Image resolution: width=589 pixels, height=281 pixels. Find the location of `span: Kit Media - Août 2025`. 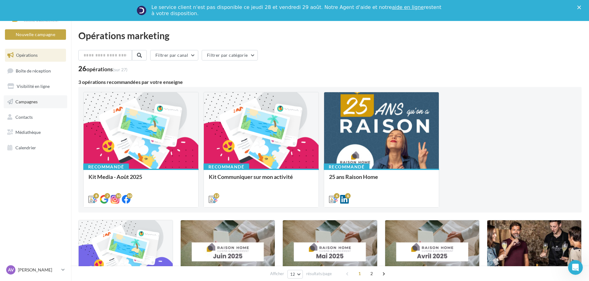

span: Kit Media - Août 2025 is located at coordinates (115, 177).